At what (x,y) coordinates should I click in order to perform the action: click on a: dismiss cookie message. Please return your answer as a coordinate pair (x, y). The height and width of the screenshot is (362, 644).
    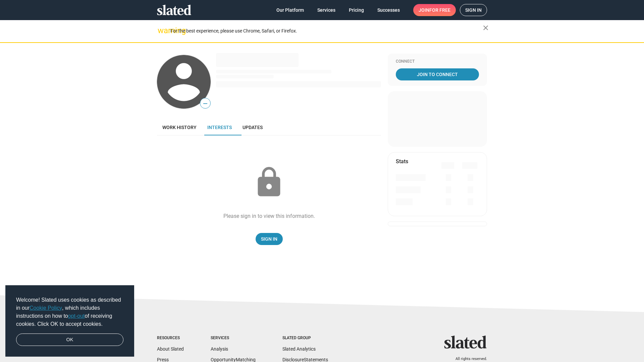
    Looking at the image, I should click on (70, 340).